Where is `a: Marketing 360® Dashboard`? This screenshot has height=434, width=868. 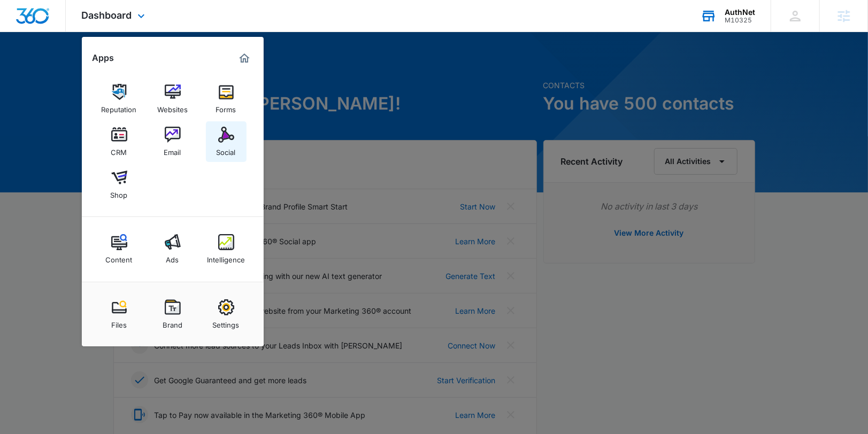 a: Marketing 360® Dashboard is located at coordinates (244, 58).